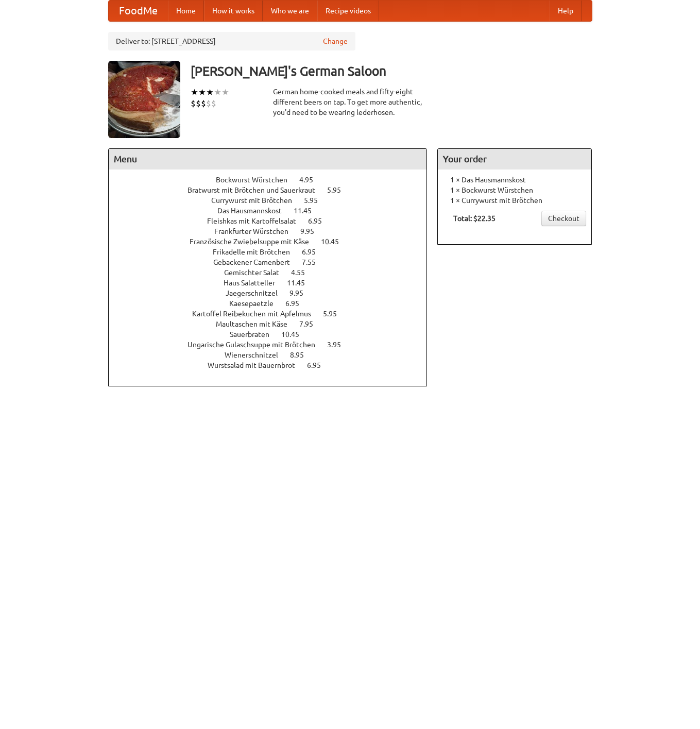 Image resolution: width=700 pixels, height=729 pixels. I want to click on span: Maultaschen mit Käse, so click(256, 324).